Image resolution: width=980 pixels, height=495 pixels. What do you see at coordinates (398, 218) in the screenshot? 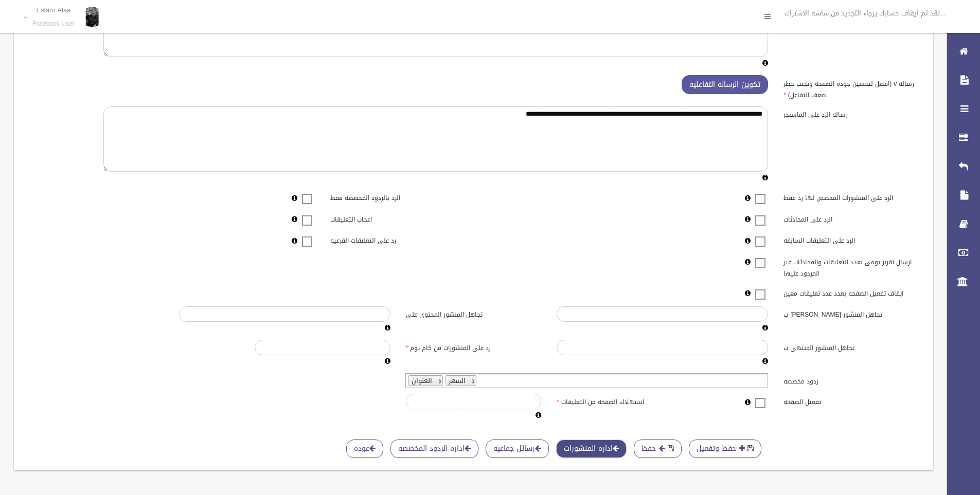
I see `label: اعجاب التعليقات` at bounding box center [398, 218].